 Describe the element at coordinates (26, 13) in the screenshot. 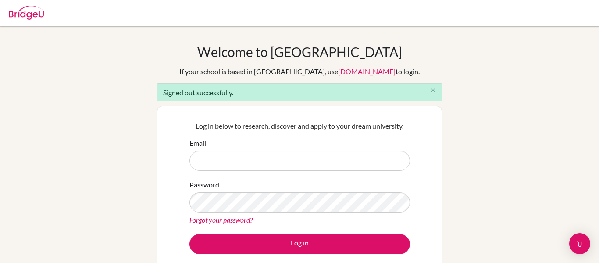

I see `img: Bridge-U` at that location.